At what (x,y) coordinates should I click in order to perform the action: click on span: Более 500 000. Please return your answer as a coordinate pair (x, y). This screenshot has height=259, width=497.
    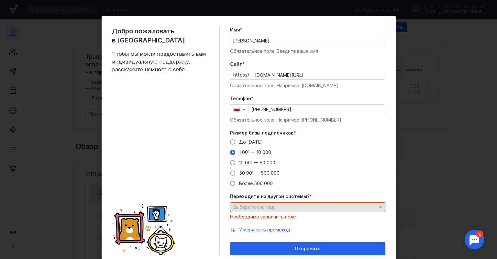
    Looking at the image, I should click on (256, 183).